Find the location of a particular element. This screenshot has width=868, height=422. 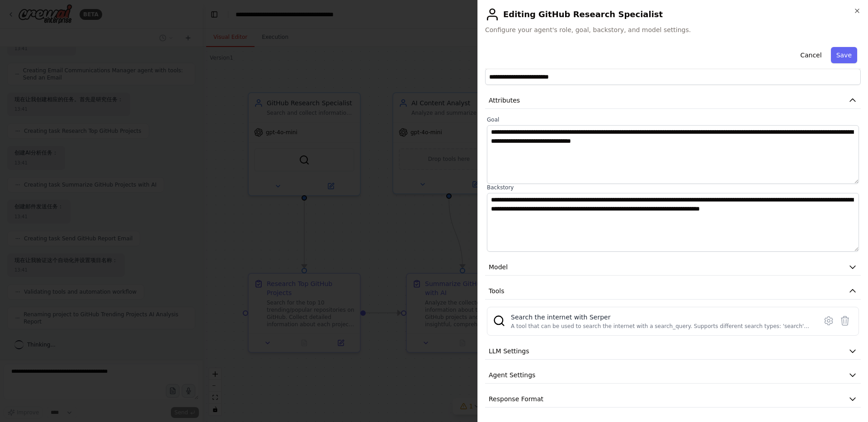

button: Tools is located at coordinates (673, 291).